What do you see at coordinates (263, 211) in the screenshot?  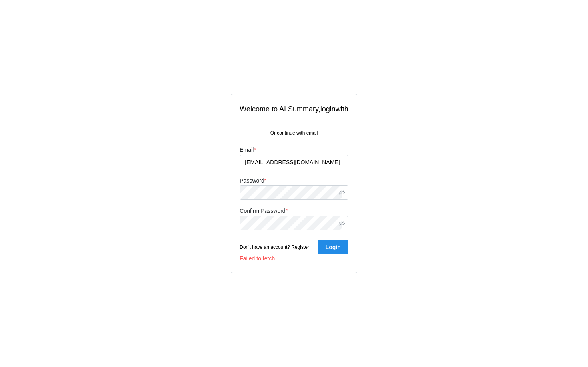 I see `label: Confirm Password` at bounding box center [263, 211].